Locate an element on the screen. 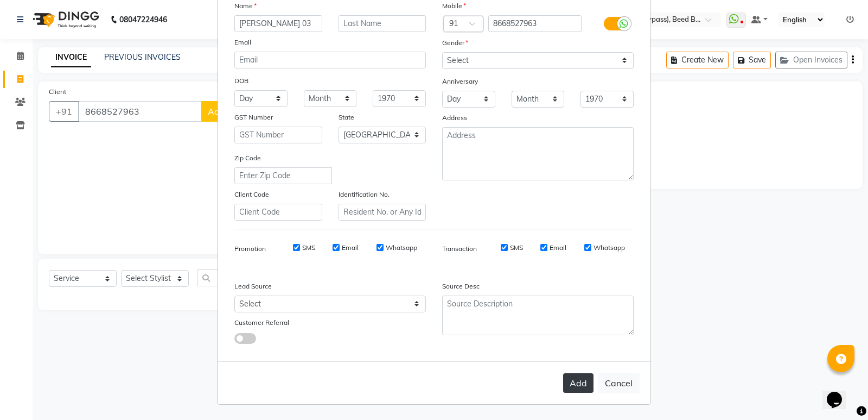  input: Resident No. or Any Id is located at coordinates (383, 212).